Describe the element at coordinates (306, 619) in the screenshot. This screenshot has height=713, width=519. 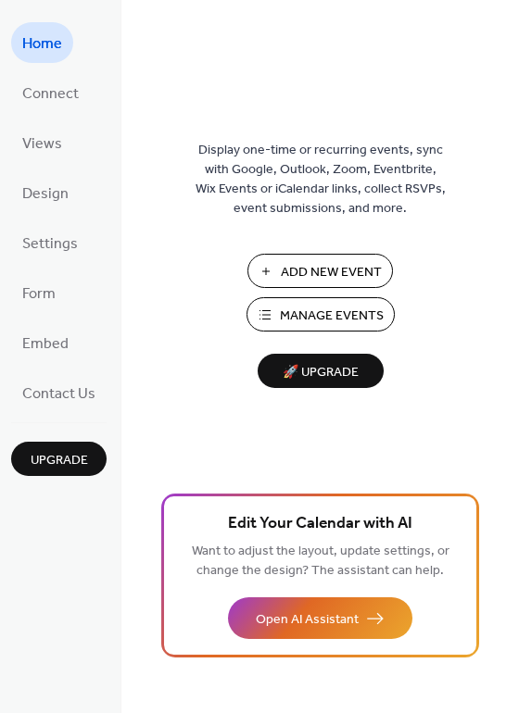
I see `span: Open AI Assistant` at that location.